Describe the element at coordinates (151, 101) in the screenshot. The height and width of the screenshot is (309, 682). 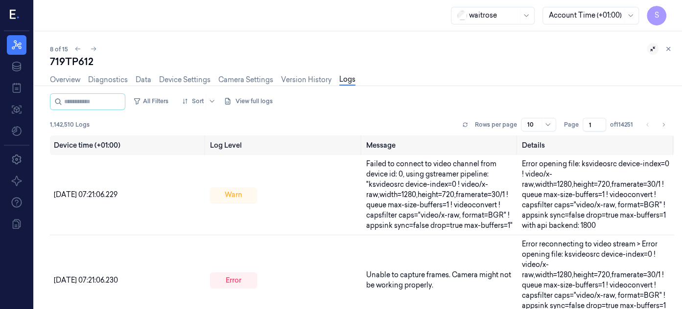
I see `button: All Filters` at that location.